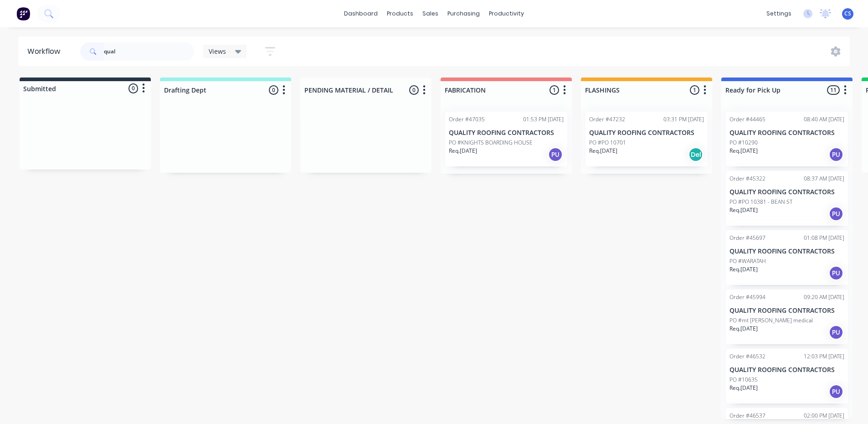 This screenshot has width=868, height=424. I want to click on div: Order #45322, so click(747, 179).